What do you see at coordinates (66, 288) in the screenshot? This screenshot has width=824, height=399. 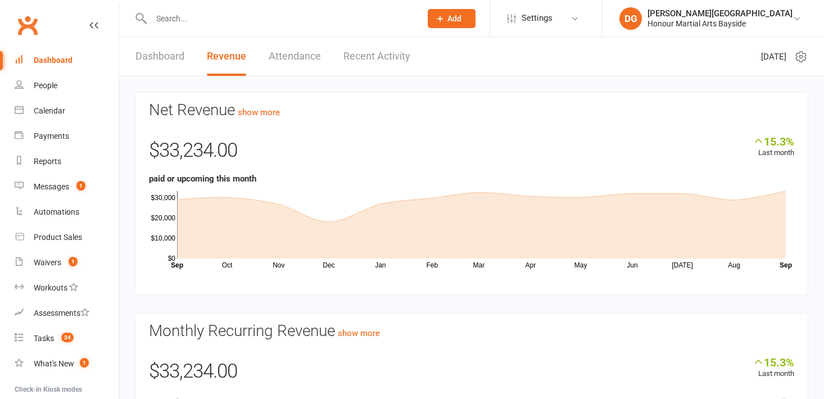 I see `a: Workouts` at bounding box center [66, 288].